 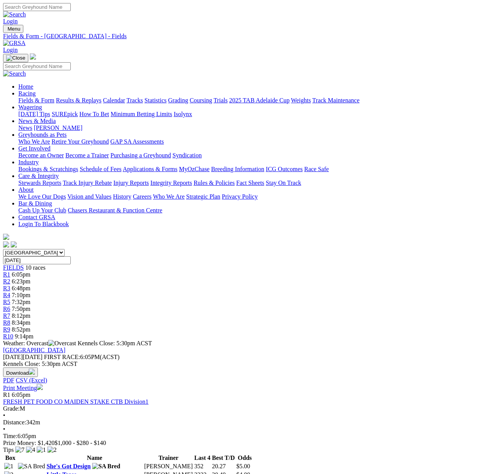 I want to click on th: Odds, so click(x=245, y=458).